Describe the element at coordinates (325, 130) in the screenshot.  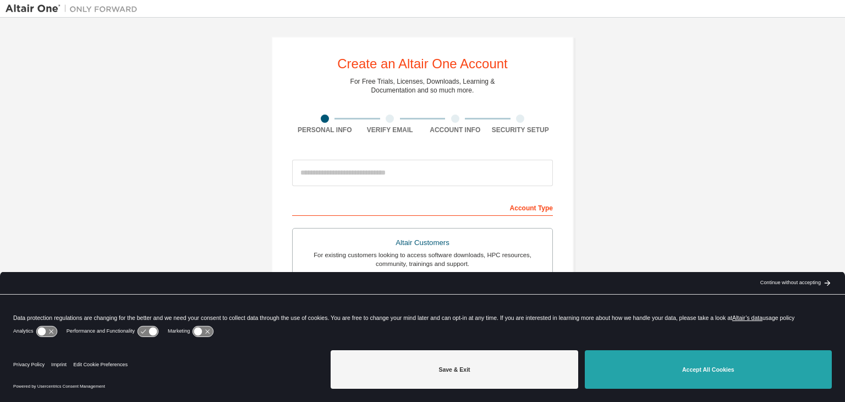
I see `div: Personal Info` at that location.